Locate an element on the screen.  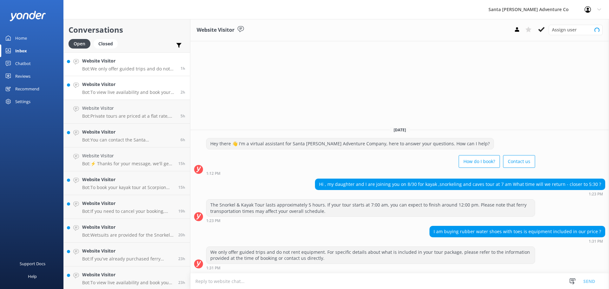
img: yonder-white-logo.png is located at coordinates (28, 16).